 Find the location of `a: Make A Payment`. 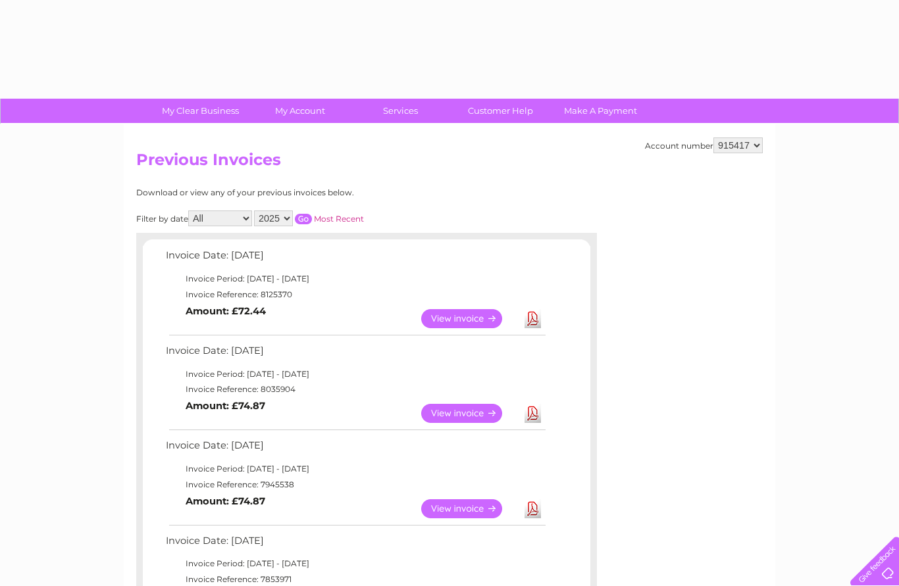

a: Make A Payment is located at coordinates (600, 111).